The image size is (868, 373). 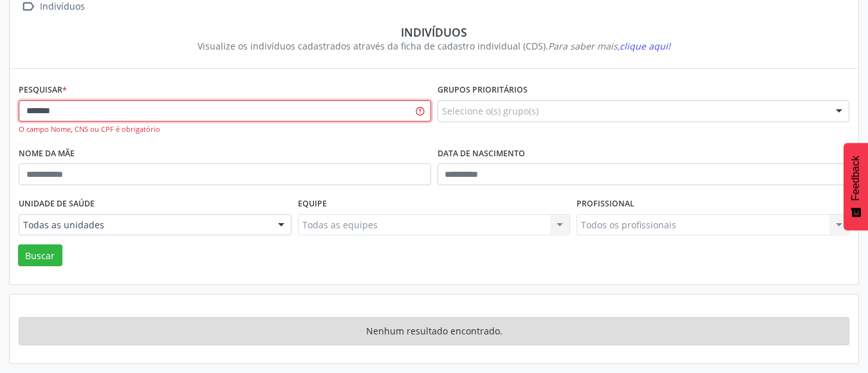 What do you see at coordinates (225, 129) in the screenshot?
I see `div: O campo Nome, CNS ou CPF é obrigatório` at bounding box center [225, 129].